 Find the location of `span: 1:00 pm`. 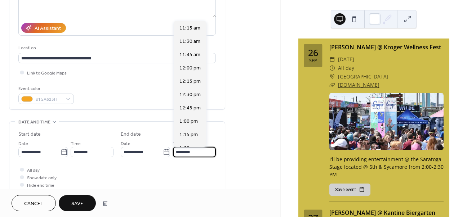

span: 1:00 pm is located at coordinates (188, 121).